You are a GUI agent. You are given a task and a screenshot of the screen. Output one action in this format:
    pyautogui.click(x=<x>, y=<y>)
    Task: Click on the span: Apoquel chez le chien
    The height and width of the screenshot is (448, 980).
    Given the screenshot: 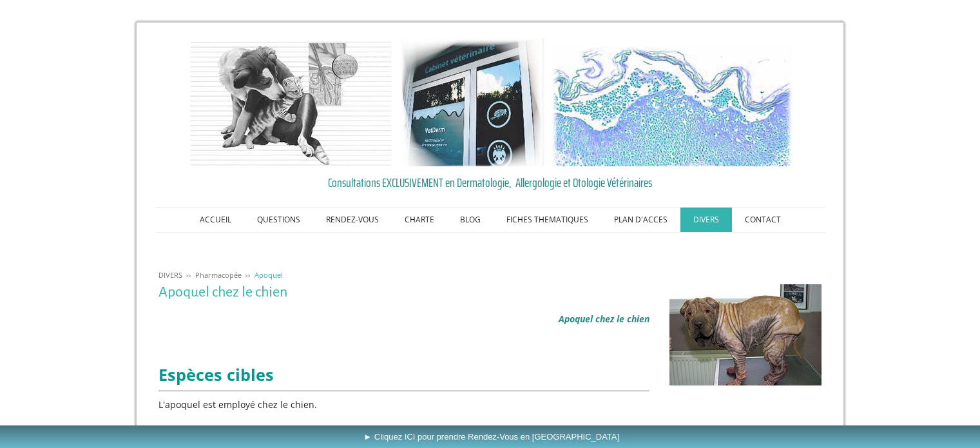 What is the action you would take?
    pyautogui.click(x=604, y=319)
    